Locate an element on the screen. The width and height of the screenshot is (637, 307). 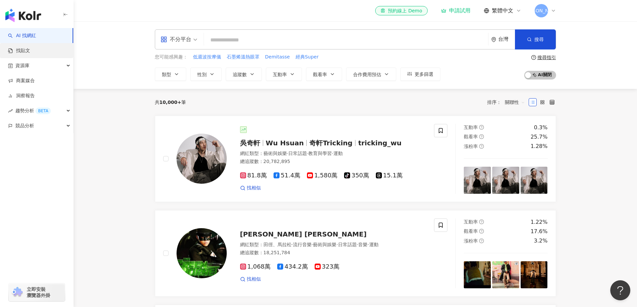
span: 立即安裝 瀏覽器外掛 is located at coordinates (38, 292).